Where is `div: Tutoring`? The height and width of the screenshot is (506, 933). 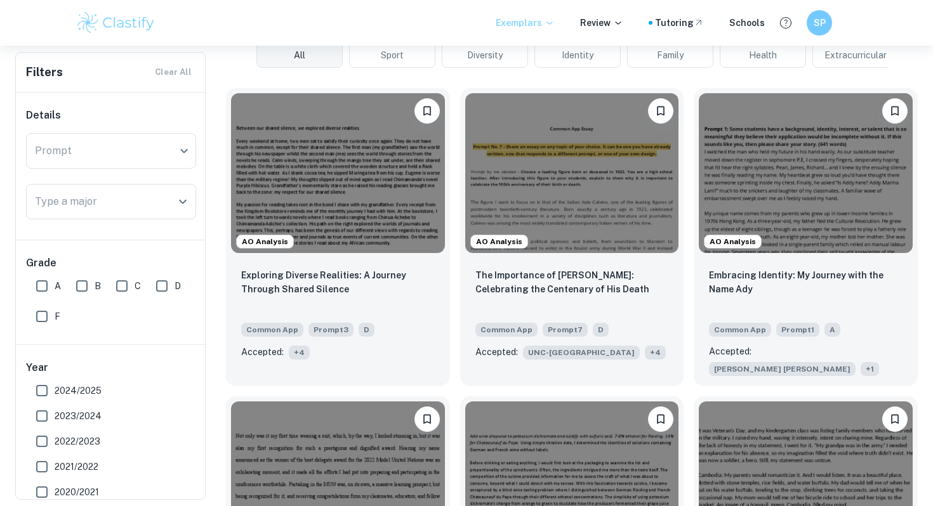 div: Tutoring is located at coordinates (679, 23).